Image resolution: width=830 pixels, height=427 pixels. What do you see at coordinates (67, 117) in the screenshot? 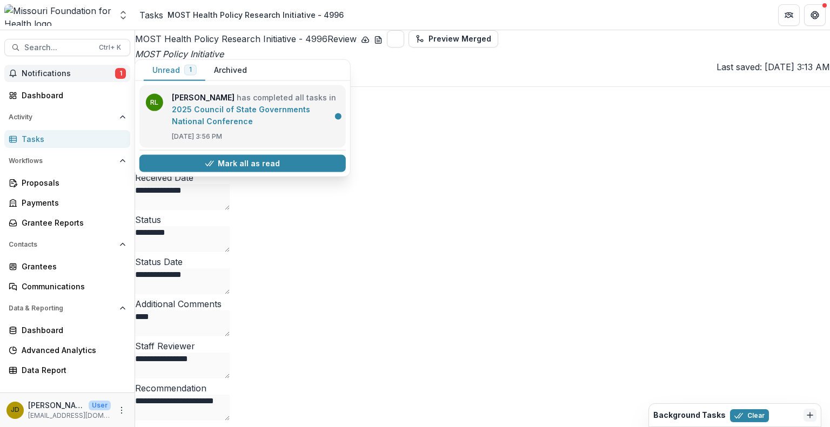
I see `button: Open Activity` at bounding box center [67, 117].